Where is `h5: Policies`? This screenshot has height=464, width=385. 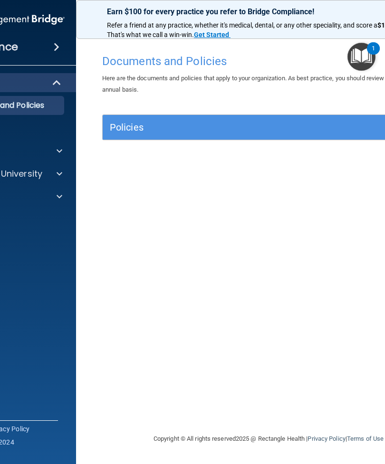 h5: Policies is located at coordinates (227, 127).